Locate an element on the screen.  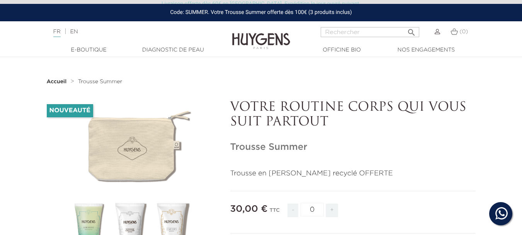
input: Rechercher is located at coordinates (370, 32).